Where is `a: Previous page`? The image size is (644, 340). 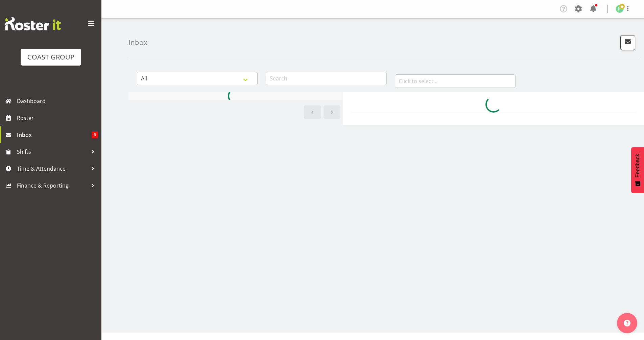
a: Previous page is located at coordinates (313, 112).